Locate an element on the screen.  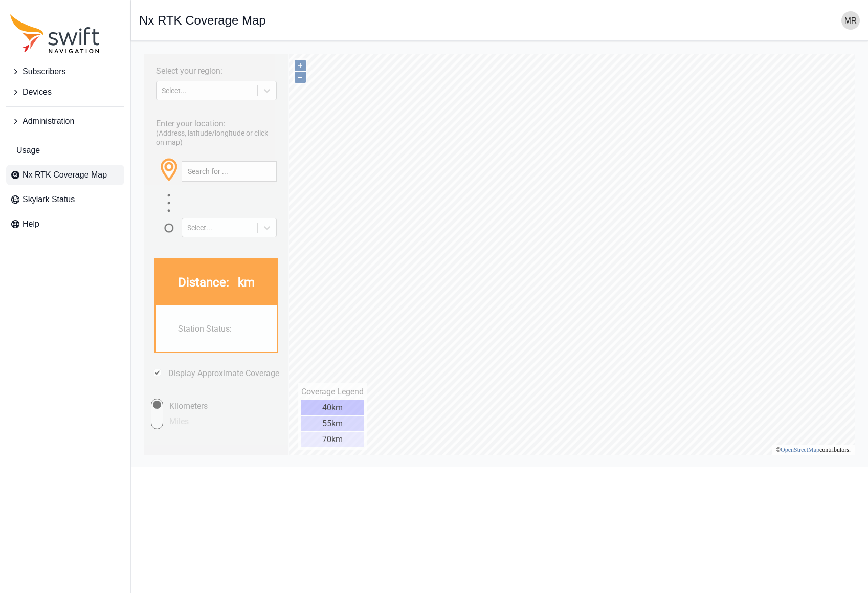
label: Miles is located at coordinates (45, 373).